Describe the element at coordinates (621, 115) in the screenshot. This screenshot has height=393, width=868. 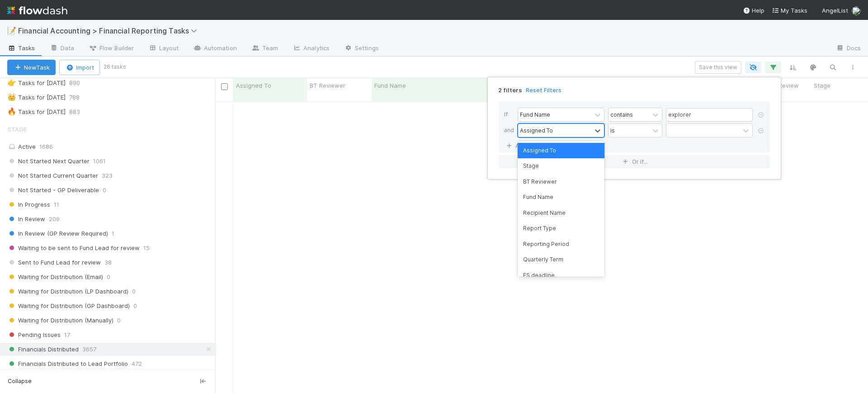
I see `div: contains` at that location.